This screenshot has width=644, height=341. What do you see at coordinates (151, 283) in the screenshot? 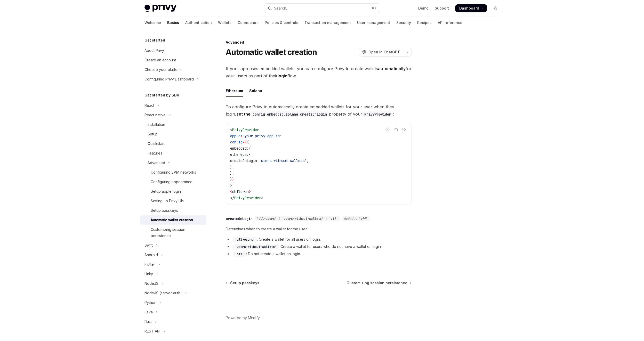
I see `div: NodeJS` at bounding box center [151, 283].